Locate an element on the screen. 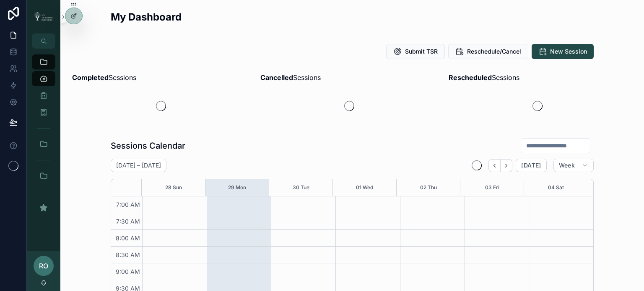  span: RO is located at coordinates (44, 266).